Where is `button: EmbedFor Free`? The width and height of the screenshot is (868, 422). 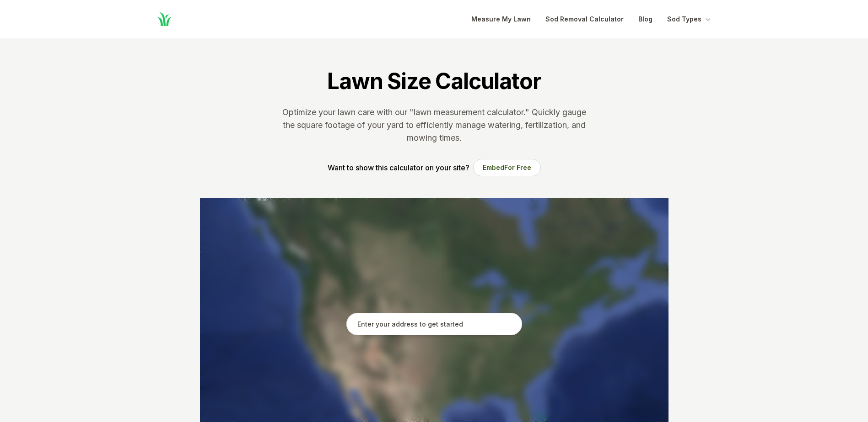
button: EmbedFor Free is located at coordinates (507, 168).